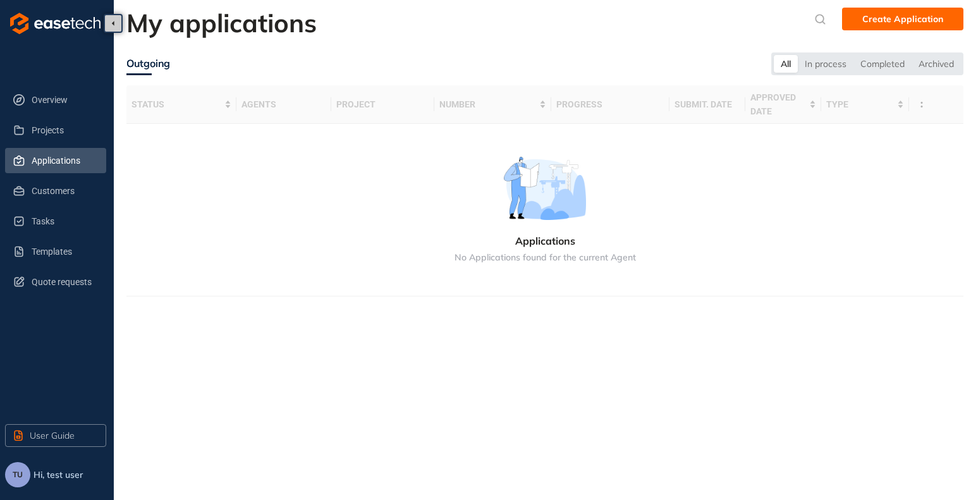  What do you see at coordinates (883, 64) in the screenshot?
I see `div: Completed` at bounding box center [883, 64].